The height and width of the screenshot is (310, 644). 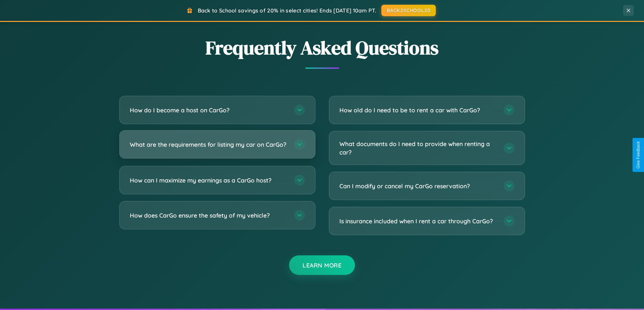 What do you see at coordinates (208, 180) in the screenshot?
I see `h3: How can I maximize my earnings as a CarGo host?` at bounding box center [208, 180].